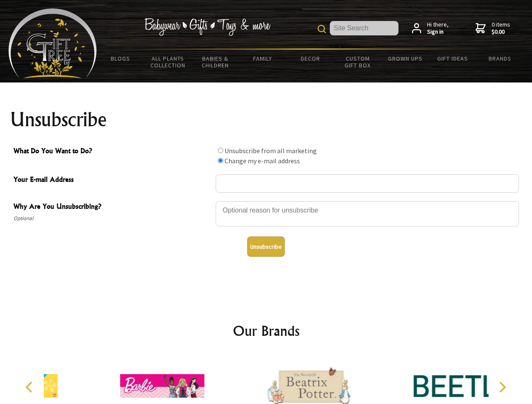 This screenshot has height=404, width=532. What do you see at coordinates (30, 387) in the screenshot?
I see `button: Previous` at bounding box center [30, 387].